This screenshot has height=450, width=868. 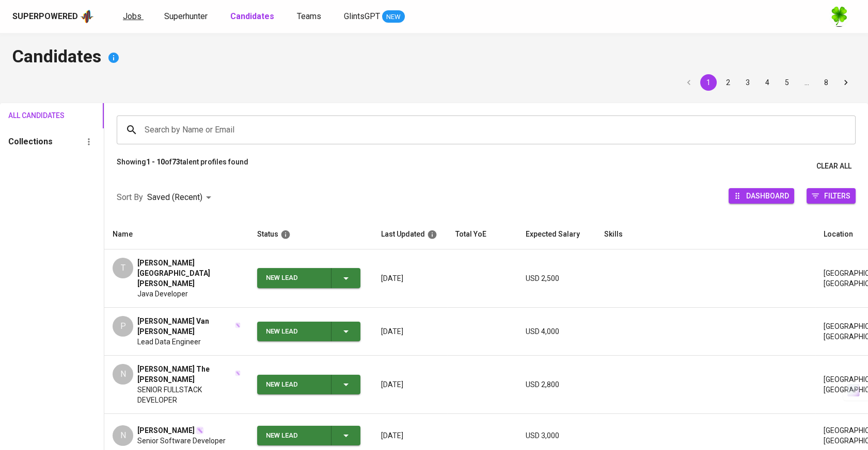 What do you see at coordinates (482, 234) in the screenshot?
I see `th: Total YoE` at bounding box center [482, 234].